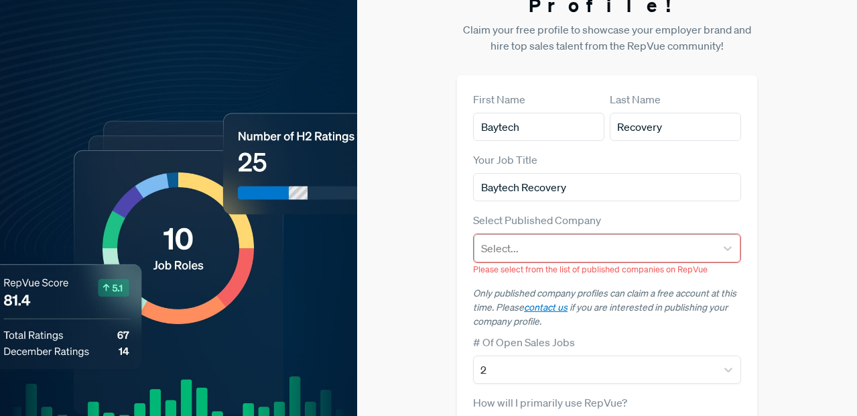  What do you see at coordinates (499, 99) in the screenshot?
I see `label: First Name` at bounding box center [499, 99].